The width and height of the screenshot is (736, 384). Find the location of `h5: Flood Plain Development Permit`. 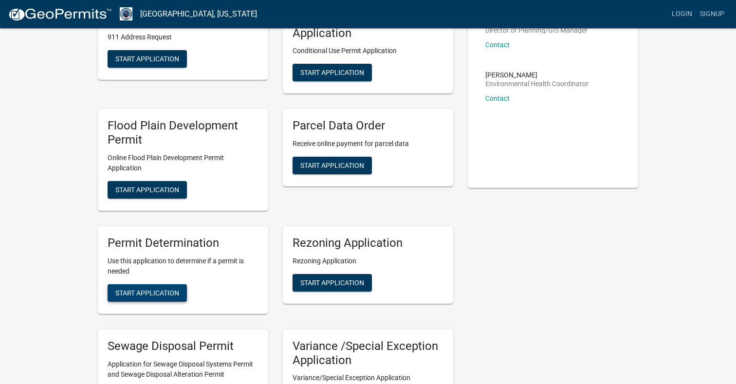

h5: Flood Plain Development Permit is located at coordinates (183, 133).